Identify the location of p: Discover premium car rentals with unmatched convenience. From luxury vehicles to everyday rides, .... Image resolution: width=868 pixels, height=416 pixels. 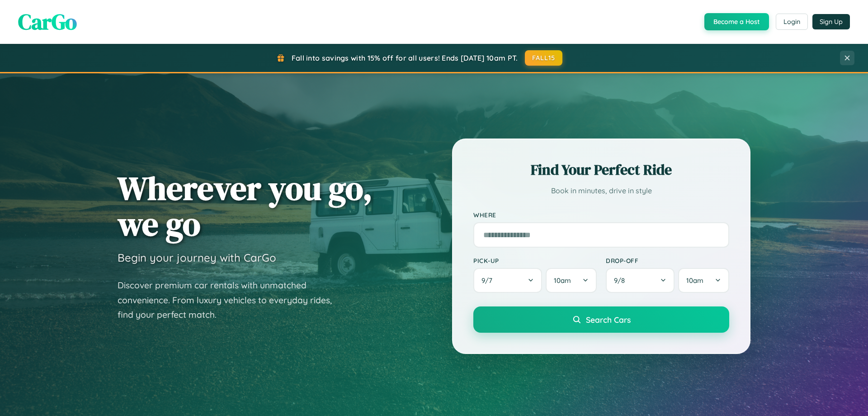
(231, 300).